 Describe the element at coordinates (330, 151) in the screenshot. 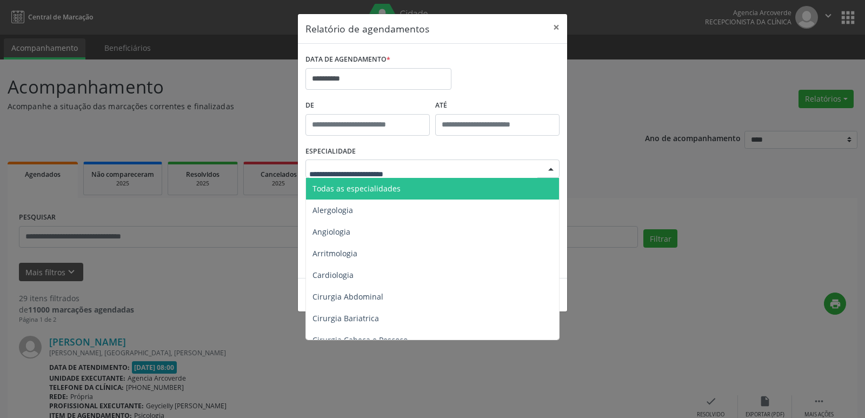

I see `label: ESPECIALIDADE` at that location.